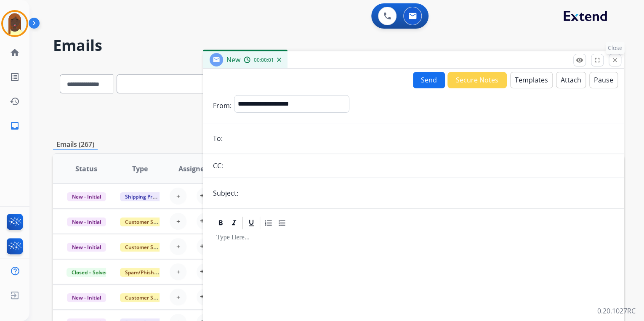  Describe the element at coordinates (234, 223) in the screenshot. I see `div: Italic` at that location.